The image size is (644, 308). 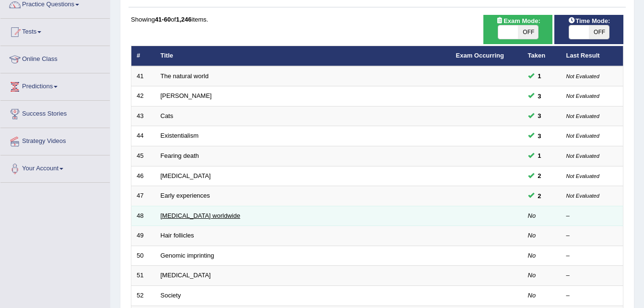 I want to click on a: Genomic imprinting, so click(x=187, y=255).